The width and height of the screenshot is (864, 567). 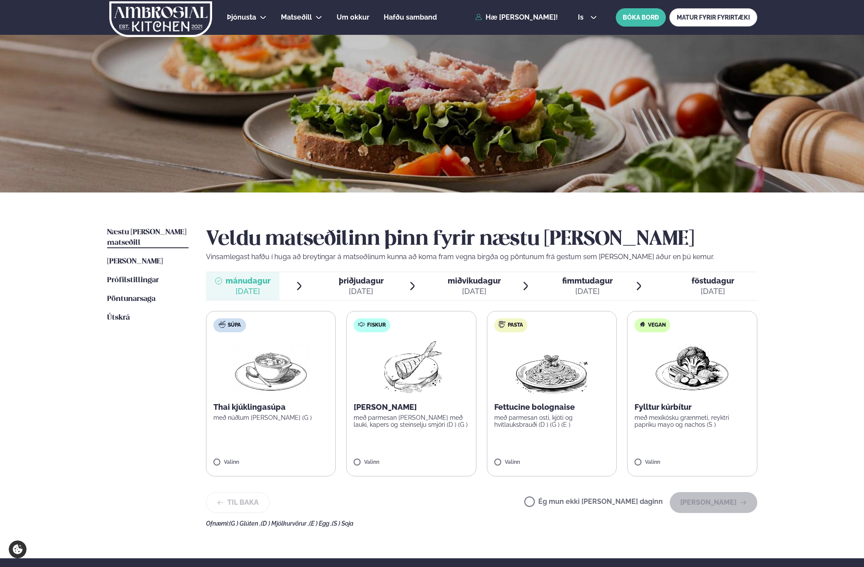 I want to click on a: Útskrá, so click(x=118, y=318).